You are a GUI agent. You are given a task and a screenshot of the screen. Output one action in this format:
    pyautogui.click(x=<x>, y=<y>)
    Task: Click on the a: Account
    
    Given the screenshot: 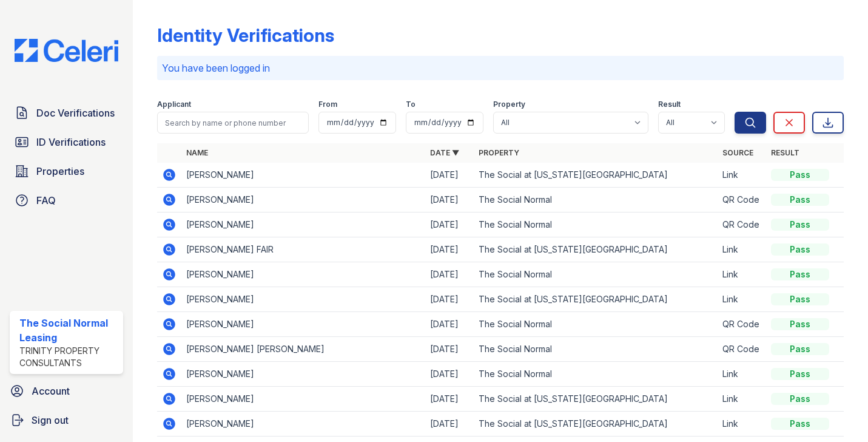 What is the action you would take?
    pyautogui.click(x=66, y=391)
    